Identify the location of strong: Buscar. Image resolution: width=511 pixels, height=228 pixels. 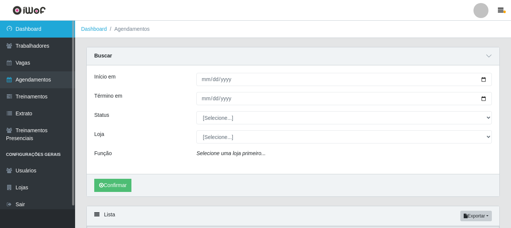
(103, 56).